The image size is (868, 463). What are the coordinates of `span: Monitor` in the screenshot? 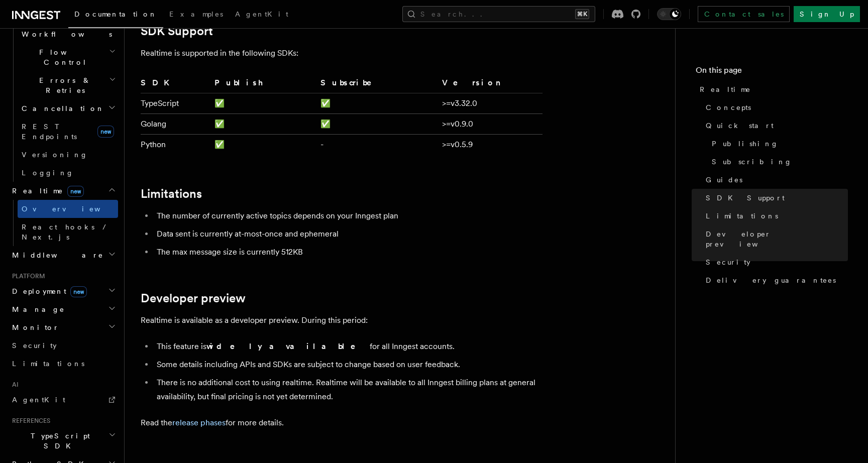 It's located at (34, 327).